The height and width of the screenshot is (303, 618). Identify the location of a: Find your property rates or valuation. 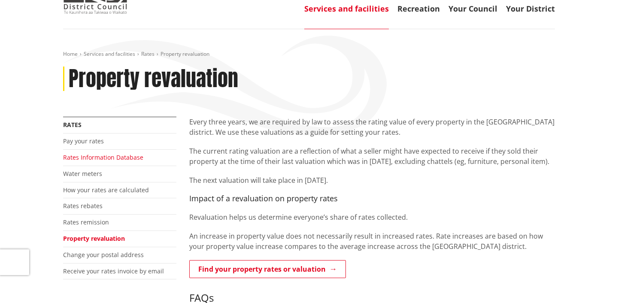
(267, 269).